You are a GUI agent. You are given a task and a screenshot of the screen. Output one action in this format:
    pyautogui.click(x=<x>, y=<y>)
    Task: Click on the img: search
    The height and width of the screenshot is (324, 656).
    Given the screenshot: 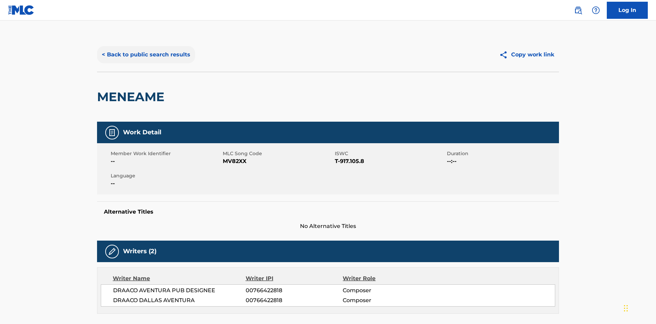 What is the action you would take?
    pyautogui.click(x=578, y=10)
    